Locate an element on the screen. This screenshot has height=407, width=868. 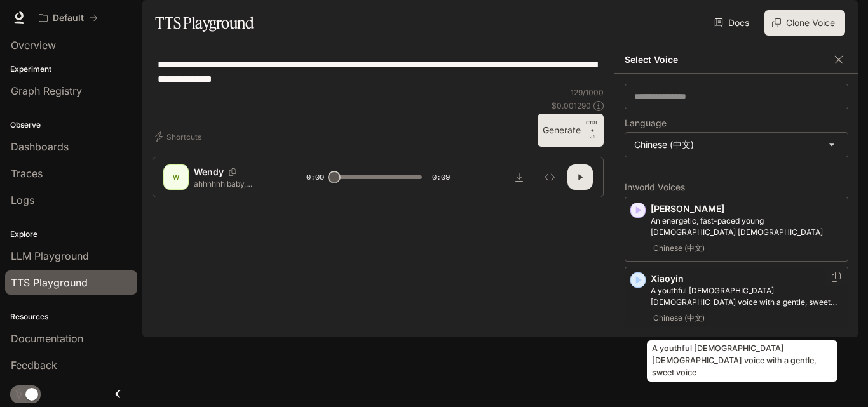
p: Default is located at coordinates (68, 18).